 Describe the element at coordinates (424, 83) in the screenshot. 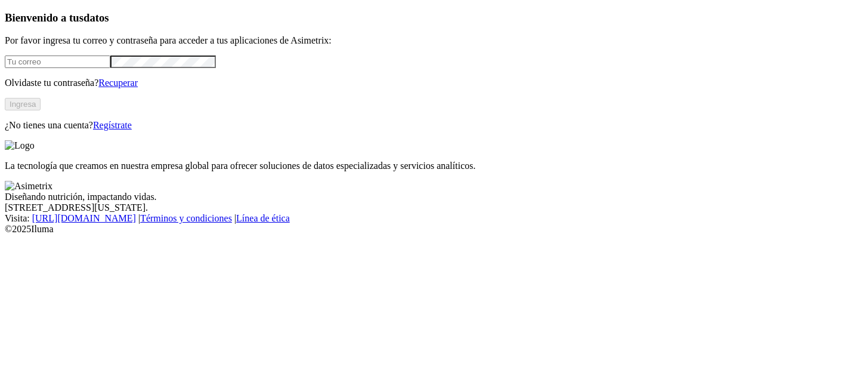

I see `p: Olvidaste tu contraseña?` at that location.